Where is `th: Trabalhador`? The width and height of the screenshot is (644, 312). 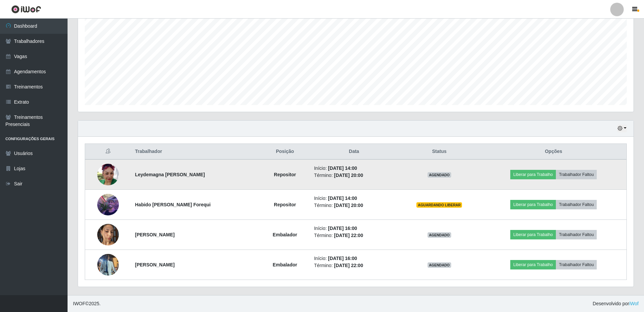 th: Trabalhador is located at coordinates (195, 151).